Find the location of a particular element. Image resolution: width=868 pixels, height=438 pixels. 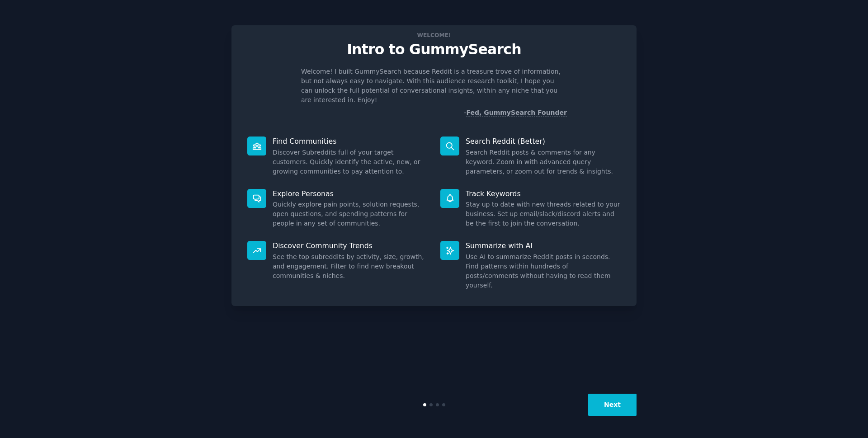

span: Welcome! is located at coordinates (434, 35).